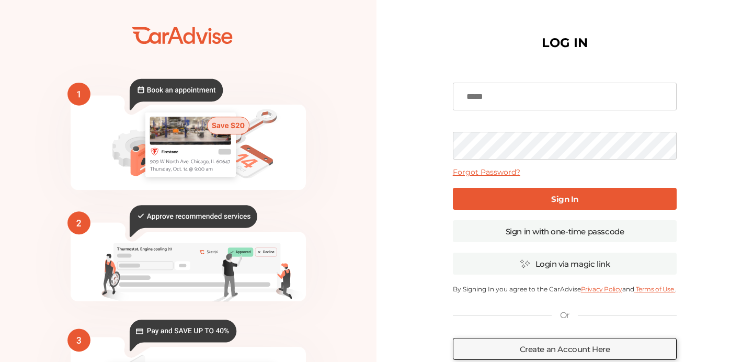 The height and width of the screenshot is (362, 753). I want to click on h1: LOG IN, so click(564, 43).